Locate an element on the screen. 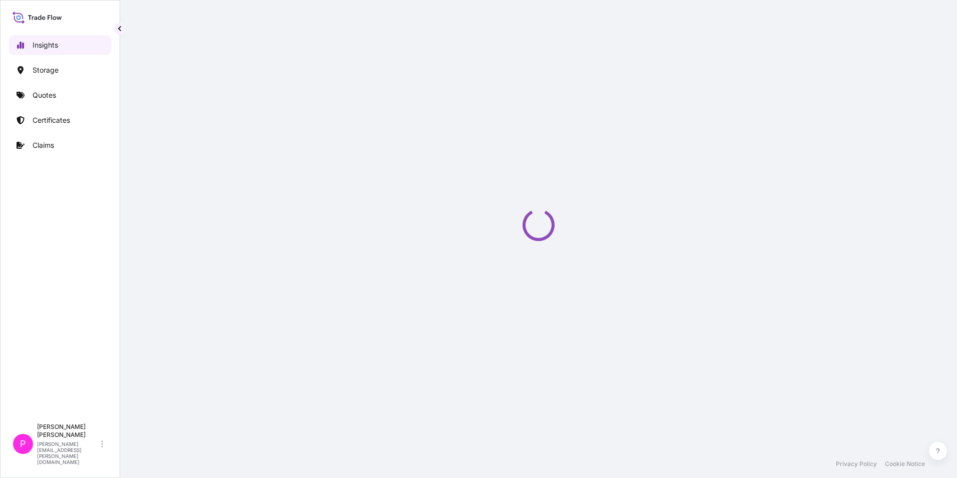  a: Certificates is located at coordinates (60, 120).